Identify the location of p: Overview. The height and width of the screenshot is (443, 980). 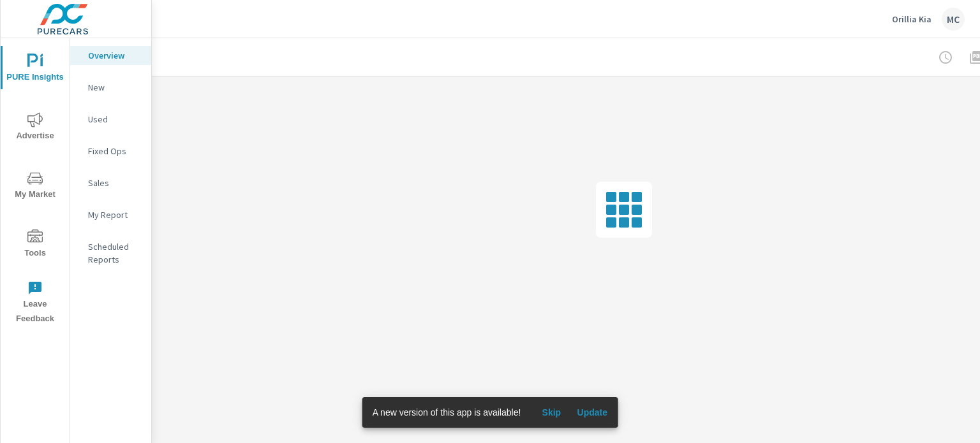
(114, 55).